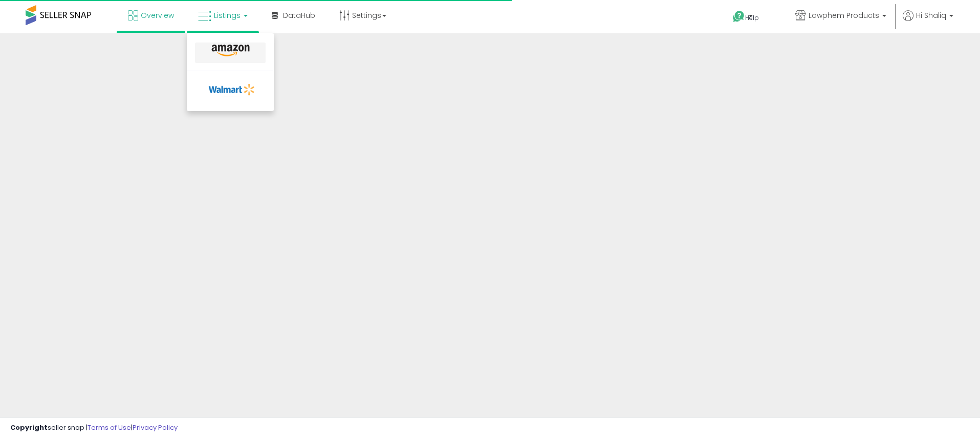 The image size is (980, 438). Describe the element at coordinates (844, 15) in the screenshot. I see `span: Lawphem Products` at that location.